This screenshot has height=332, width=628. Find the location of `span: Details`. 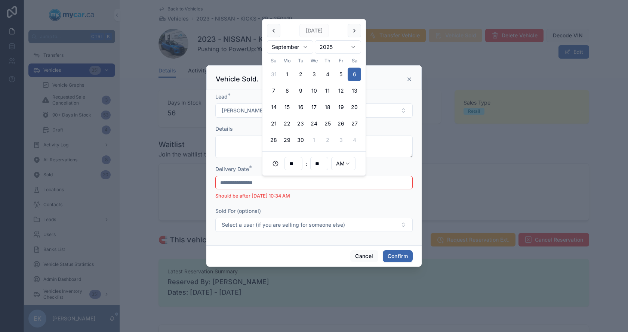

span: Details is located at coordinates (224, 129).